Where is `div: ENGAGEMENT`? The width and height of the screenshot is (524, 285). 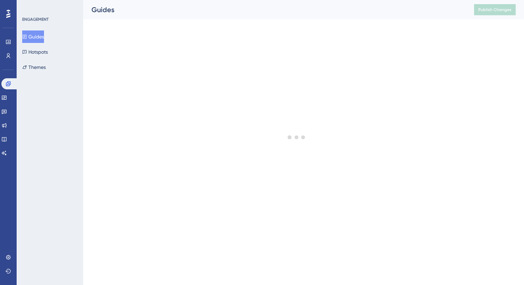 div: ENGAGEMENT is located at coordinates (35, 19).